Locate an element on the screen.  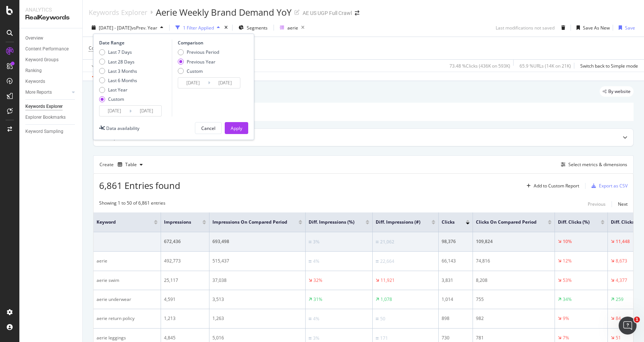
div: 22,664 is located at coordinates (387, 261).